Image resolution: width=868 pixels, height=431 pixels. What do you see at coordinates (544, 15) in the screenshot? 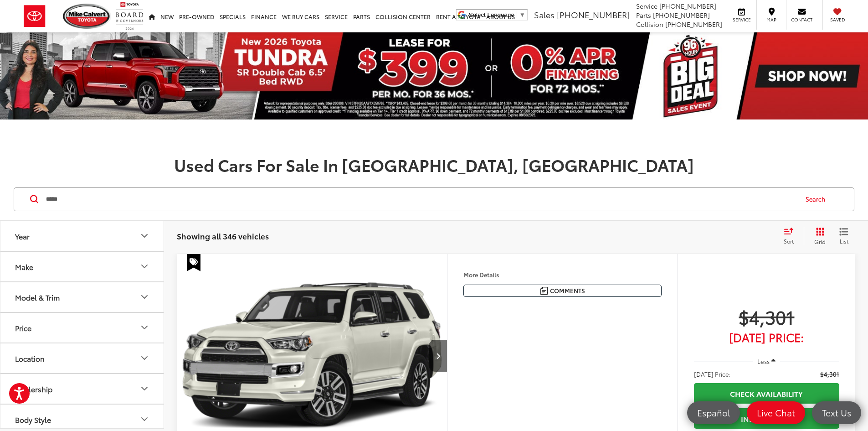
I see `span: Sales` at bounding box center [544, 15].